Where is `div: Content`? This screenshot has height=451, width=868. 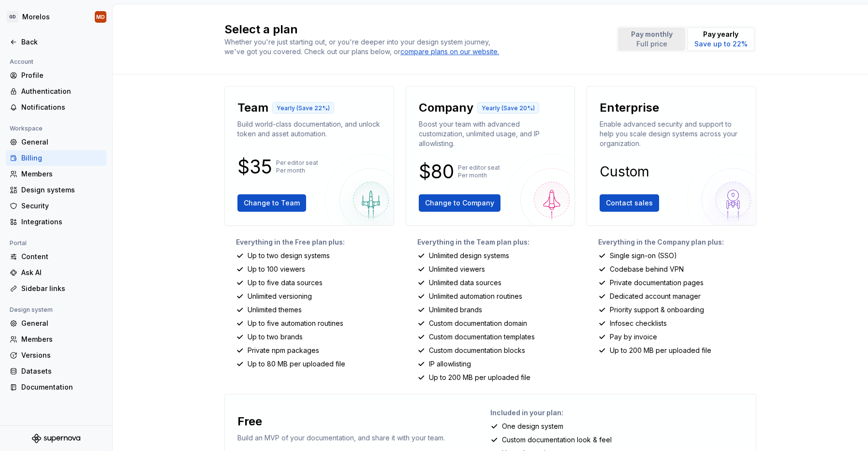
div: Content is located at coordinates (62, 257).